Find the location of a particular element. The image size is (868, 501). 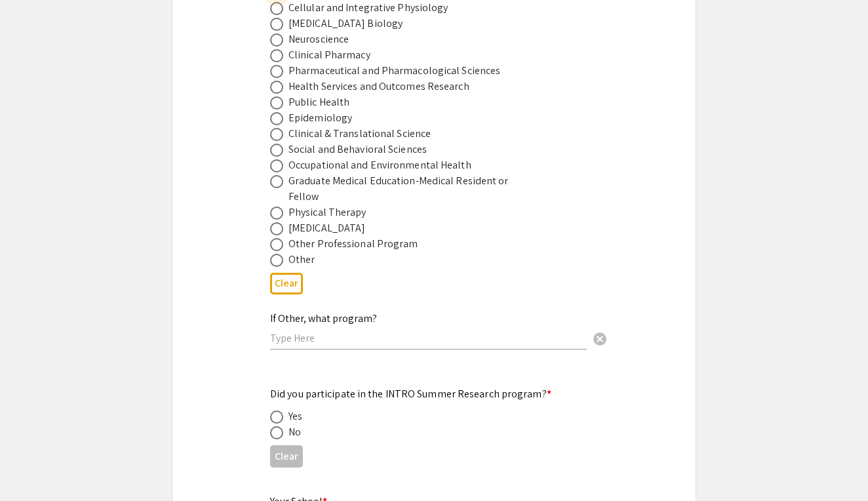

div: Other is located at coordinates (301, 259).